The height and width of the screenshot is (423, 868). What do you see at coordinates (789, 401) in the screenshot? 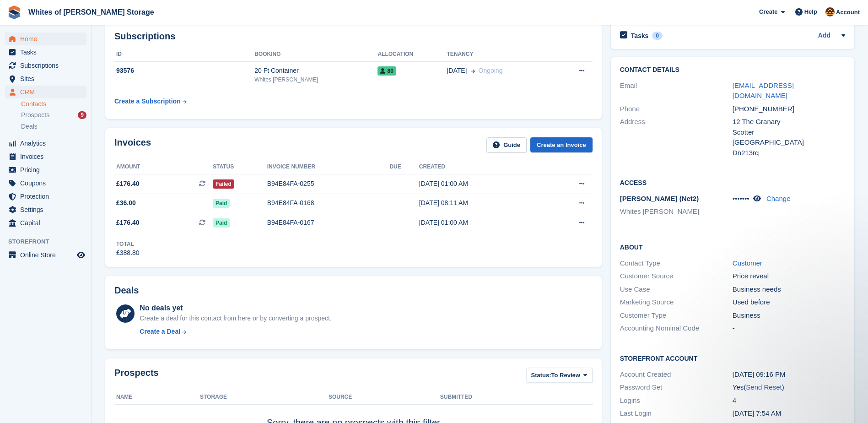
I see `div: 4` at bounding box center [789, 401].